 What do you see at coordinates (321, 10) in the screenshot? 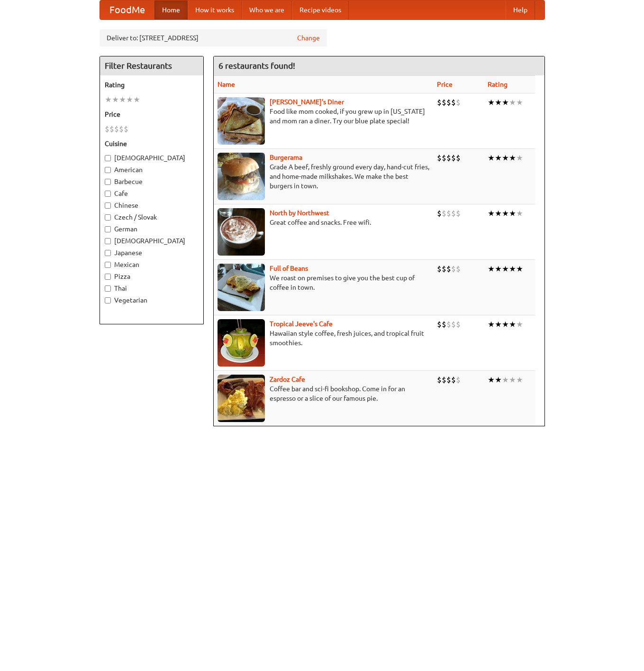
I see `a: Recipe videos` at bounding box center [321, 10].